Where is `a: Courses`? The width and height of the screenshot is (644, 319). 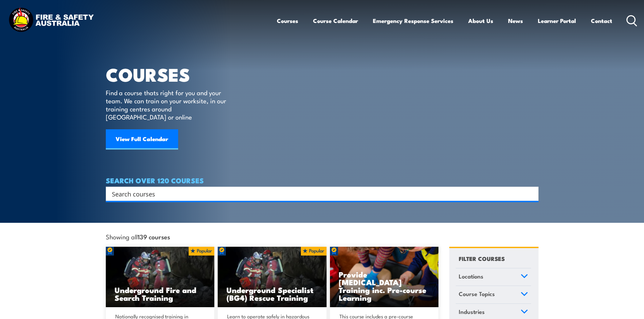 a: Courses is located at coordinates (287, 21).